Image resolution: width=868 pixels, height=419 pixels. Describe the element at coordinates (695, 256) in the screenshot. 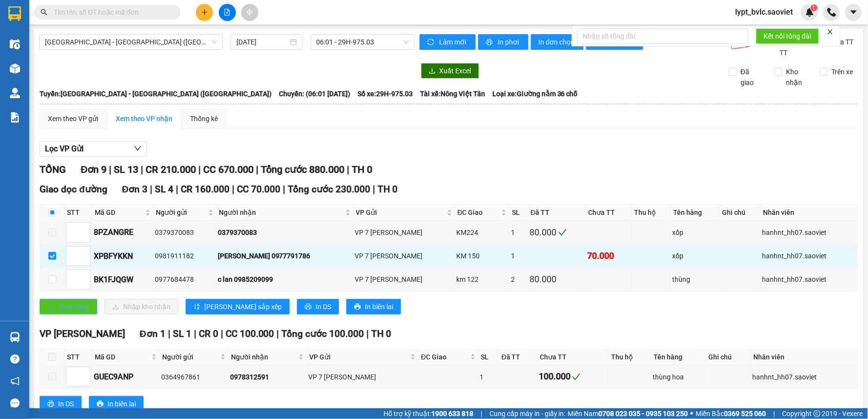

I see `div: xốp` at that location.